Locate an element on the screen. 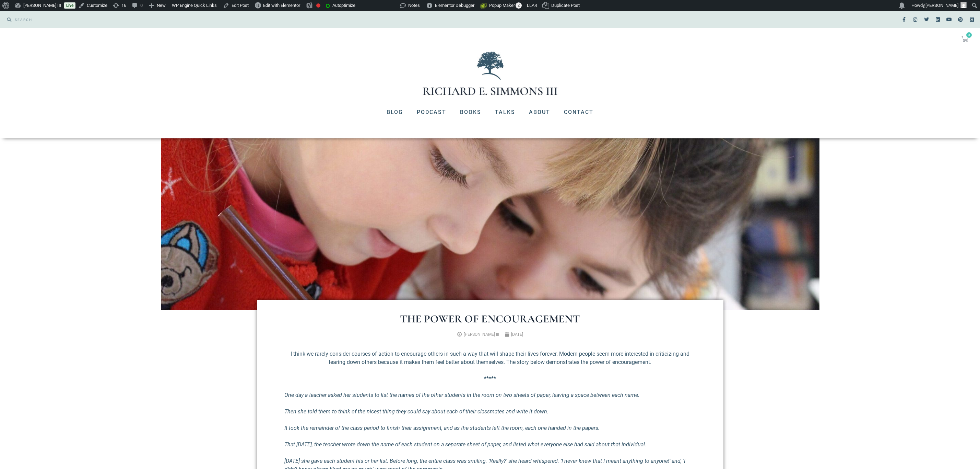 The image size is (980, 469). em: Then she told them to think of the nicest thing they could say about each of their classmates and... is located at coordinates (416, 411).